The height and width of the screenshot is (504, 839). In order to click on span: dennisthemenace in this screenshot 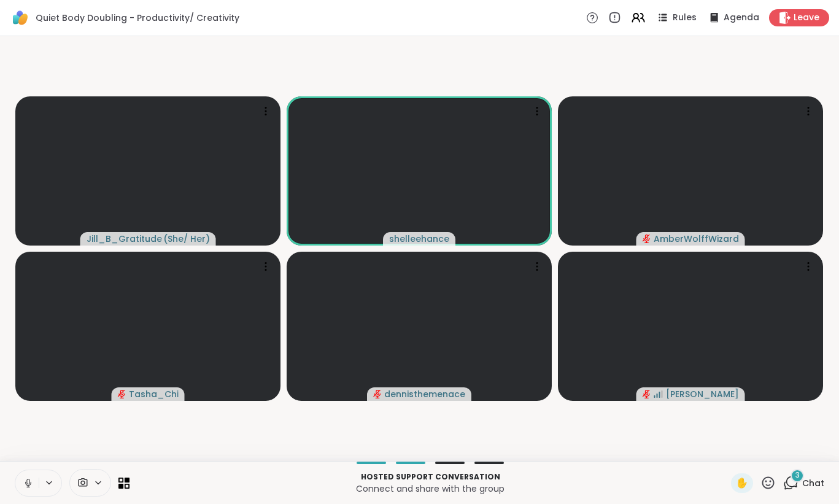, I will do `click(425, 394)`.